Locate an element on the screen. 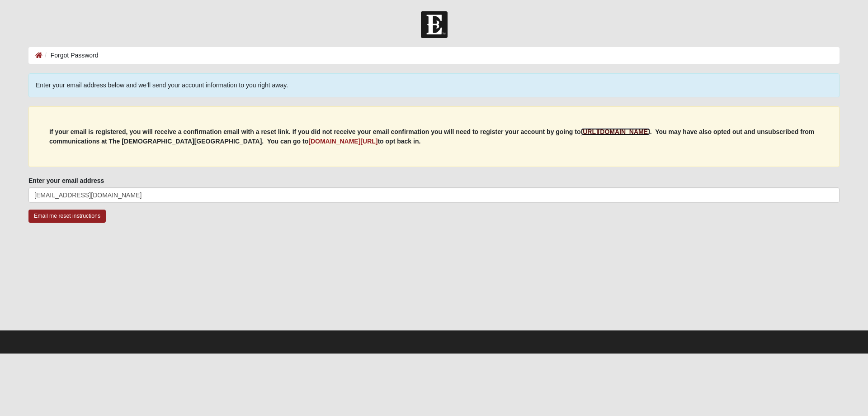  p: If your email is registered, you will receive a confirmation email with a reset link. If you did ... is located at coordinates (434, 136).